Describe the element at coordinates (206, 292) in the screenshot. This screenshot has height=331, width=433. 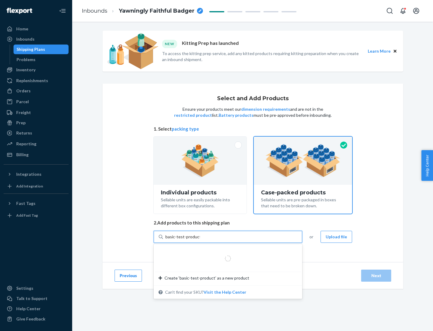
I see `span: Can't find your SKU?` at that location.